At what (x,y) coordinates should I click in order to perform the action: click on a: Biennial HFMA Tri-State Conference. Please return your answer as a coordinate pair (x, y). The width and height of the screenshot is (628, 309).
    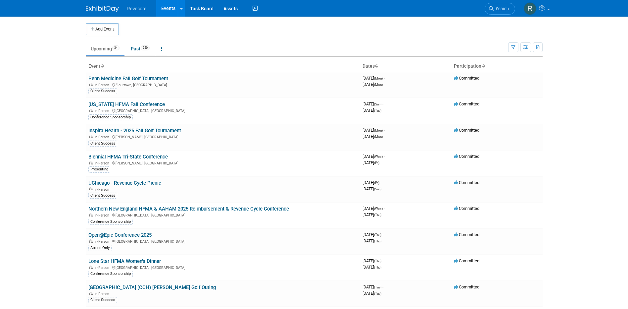
    Looking at the image, I should click on (128, 157).